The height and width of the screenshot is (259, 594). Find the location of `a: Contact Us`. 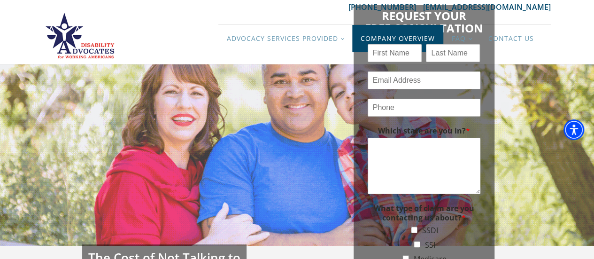

a: Contact Us is located at coordinates (511, 38).